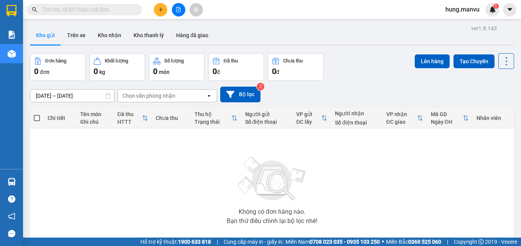  What do you see at coordinates (272, 221) in the screenshot?
I see `div: Bạn thử điều chỉnh lại bộ lọc nhé!` at bounding box center [272, 221].